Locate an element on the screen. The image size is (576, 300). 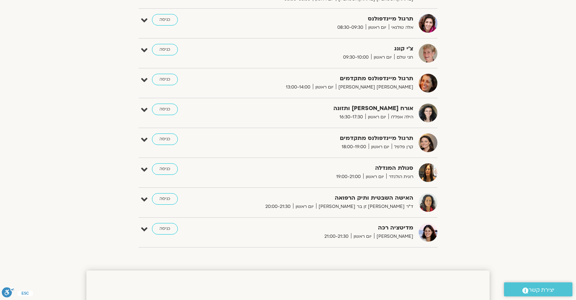
strong: האישה השבטית ותיק הרפואה is located at coordinates (325, 198).